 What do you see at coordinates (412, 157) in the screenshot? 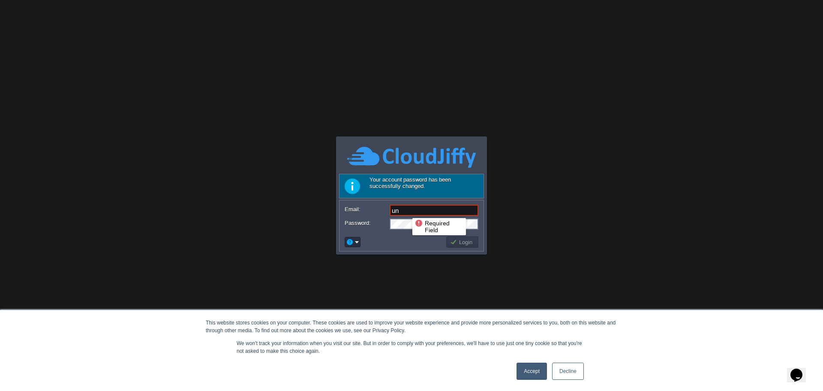
I see `img: CloudJiffy` at bounding box center [412, 157].